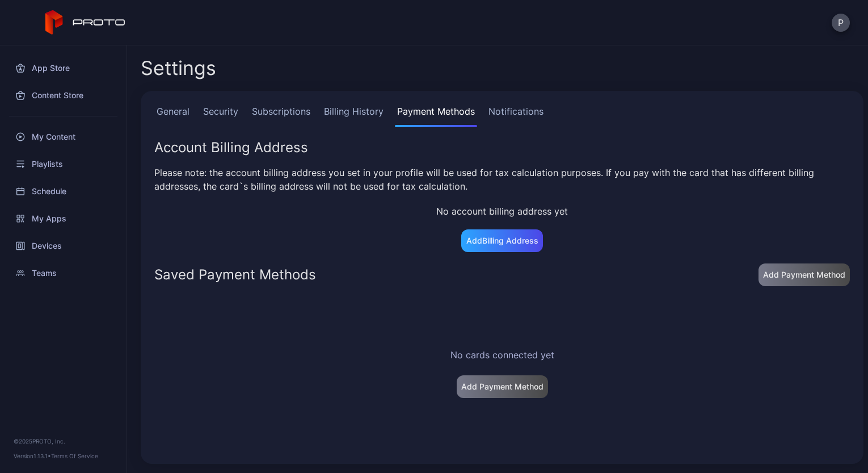  I want to click on a: Subscriptions, so click(281, 116).